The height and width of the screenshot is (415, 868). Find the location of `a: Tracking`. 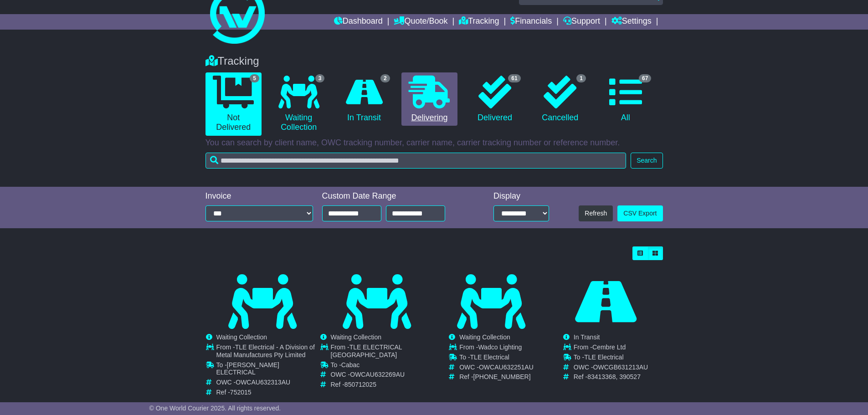

a: Tracking is located at coordinates (479, 22).